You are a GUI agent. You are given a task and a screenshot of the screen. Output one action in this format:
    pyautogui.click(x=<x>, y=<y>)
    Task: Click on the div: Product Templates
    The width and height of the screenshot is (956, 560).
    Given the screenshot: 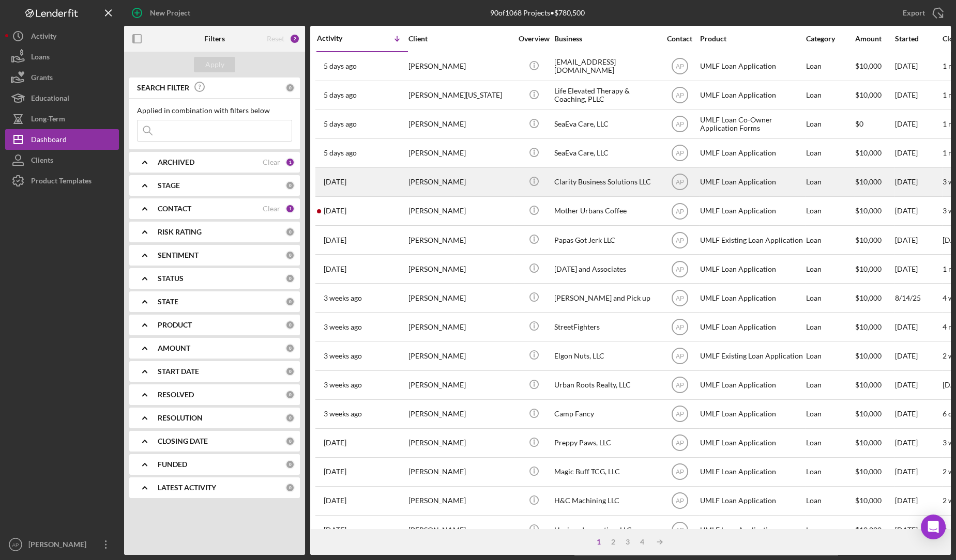 What is the action you would take?
    pyautogui.click(x=61, y=182)
    